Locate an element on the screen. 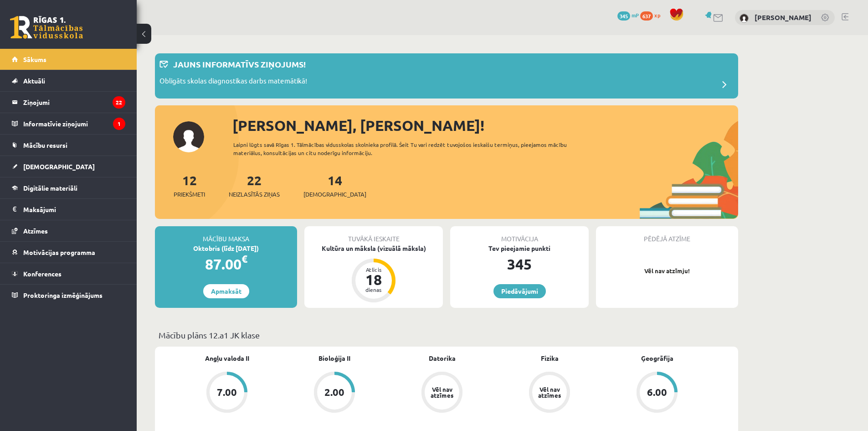 Image resolution: width=868 pixels, height=431 pixels. div: Kultūra un māksla (vizuālā māksla) is located at coordinates (373, 248).